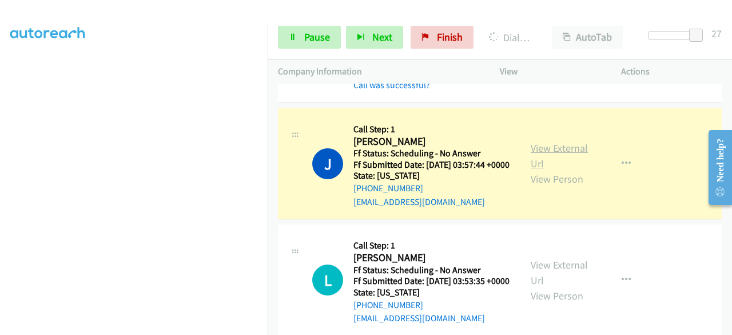 This screenshot has width=732, height=335. Describe the element at coordinates (328, 280) in the screenshot. I see `h1: L` at that location.